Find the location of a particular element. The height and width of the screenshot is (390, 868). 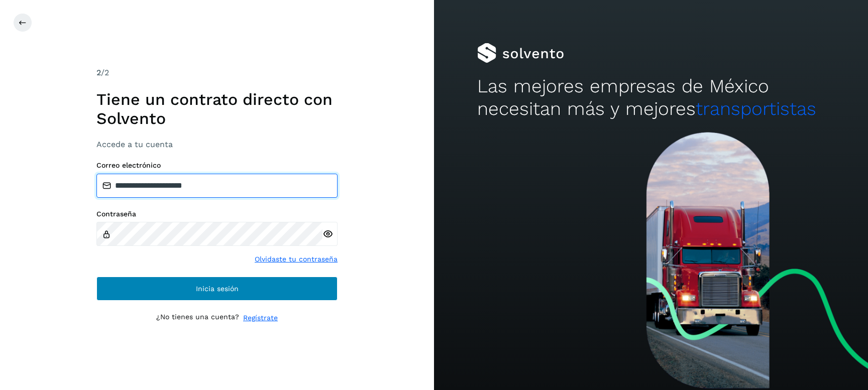

h3: Accede a tu cuenta is located at coordinates (217, 144).